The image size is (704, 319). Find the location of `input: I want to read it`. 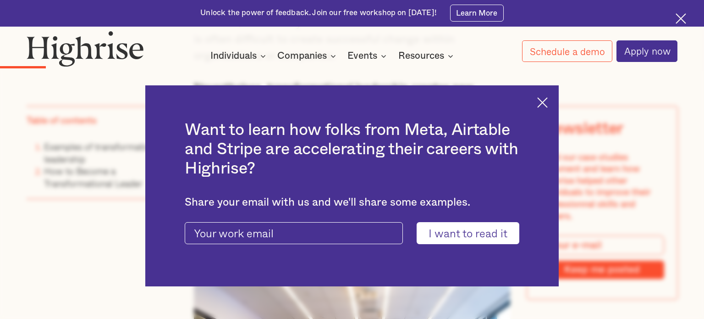

input: I want to read it is located at coordinates (468, 233).